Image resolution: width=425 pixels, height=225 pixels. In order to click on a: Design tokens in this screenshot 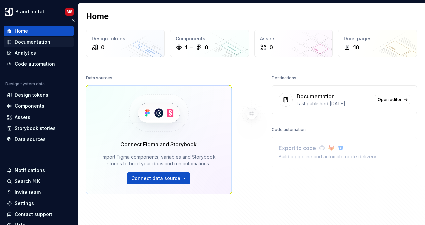, I will do `click(39, 95)`.